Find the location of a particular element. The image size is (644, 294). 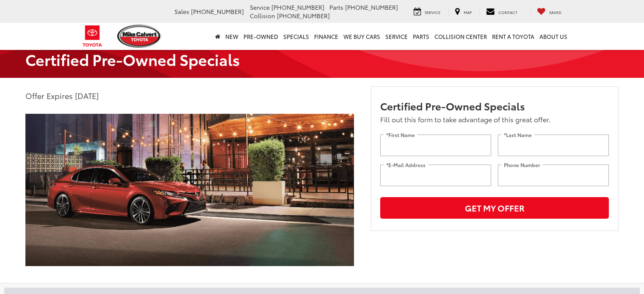

span: Collision is located at coordinates (262, 16).